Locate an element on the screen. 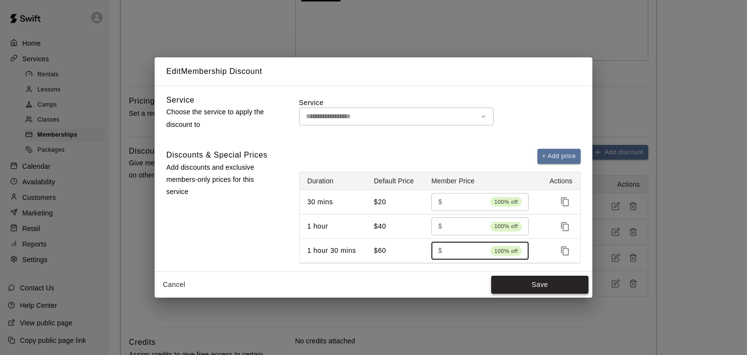 This screenshot has height=355, width=747. th: Actions is located at coordinates (560, 181).